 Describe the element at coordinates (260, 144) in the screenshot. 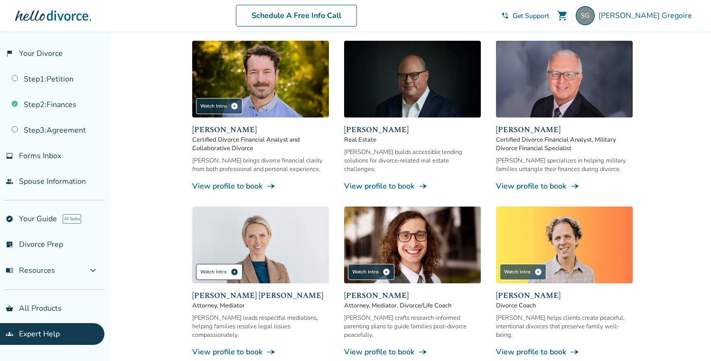

I see `span: Certified Divorce Financial Analyst and Collaborative Divorce` at that location.